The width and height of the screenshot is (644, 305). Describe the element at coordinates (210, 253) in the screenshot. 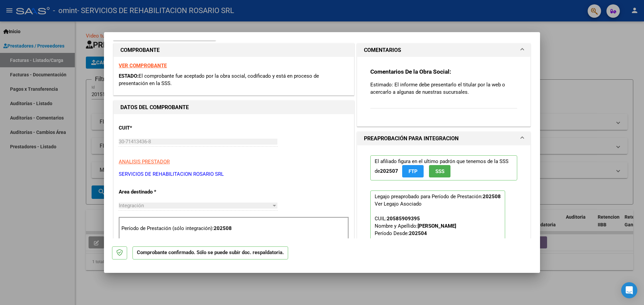

I see `p: Comprobante confirmado. Sólo se puede subir doc. respaldatoria.` at that location.